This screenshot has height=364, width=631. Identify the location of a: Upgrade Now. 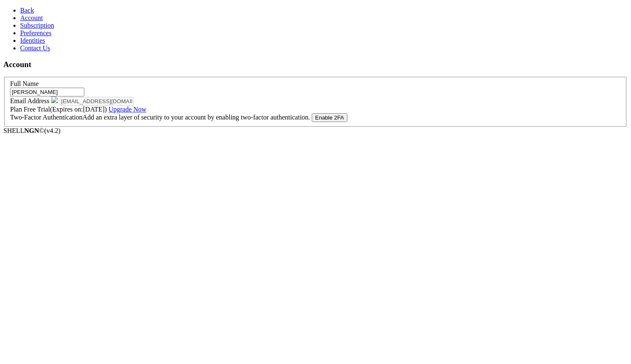
(128, 109).